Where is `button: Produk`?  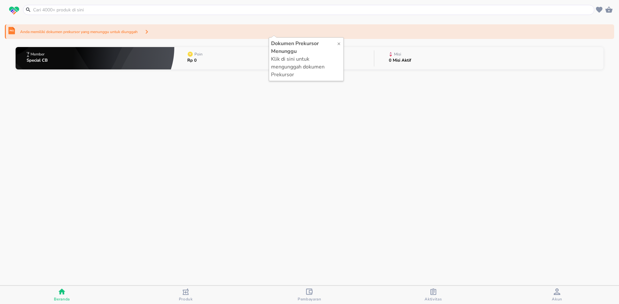
button: Produk is located at coordinates (185, 295).